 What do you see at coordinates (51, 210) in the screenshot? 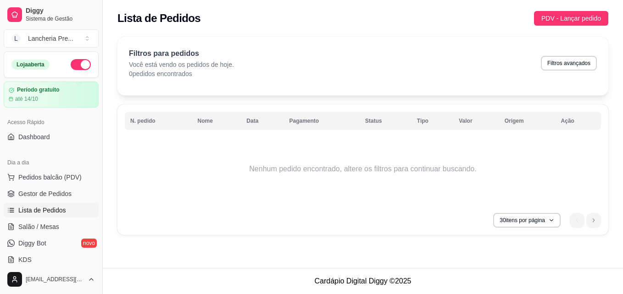
I see `a: Lista de Pedidos` at bounding box center [51, 210].